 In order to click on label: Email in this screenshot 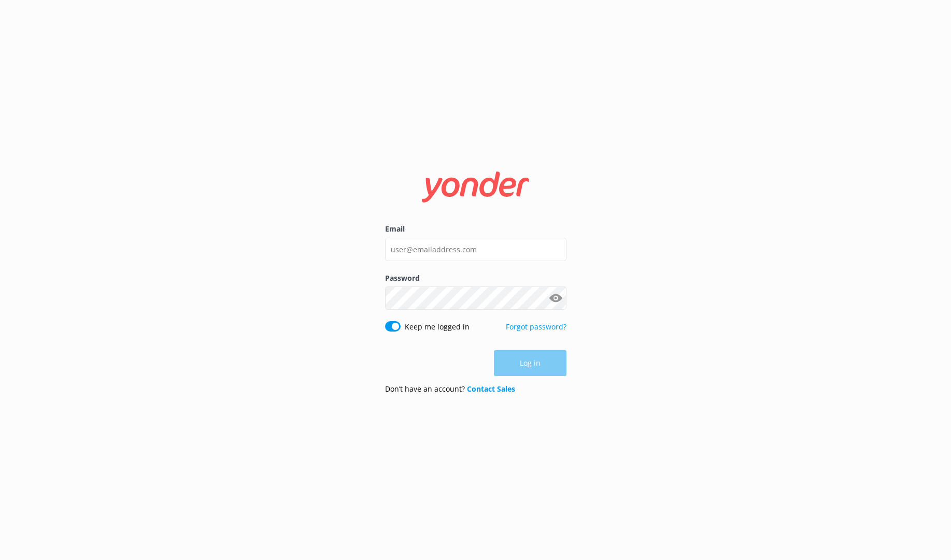, I will do `click(476, 229)`.